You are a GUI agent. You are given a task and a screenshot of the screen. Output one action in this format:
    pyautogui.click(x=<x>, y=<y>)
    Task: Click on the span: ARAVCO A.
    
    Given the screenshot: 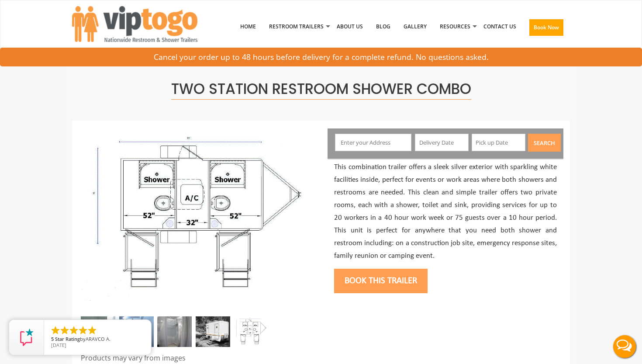 What is the action you would take?
    pyautogui.click(x=98, y=339)
    